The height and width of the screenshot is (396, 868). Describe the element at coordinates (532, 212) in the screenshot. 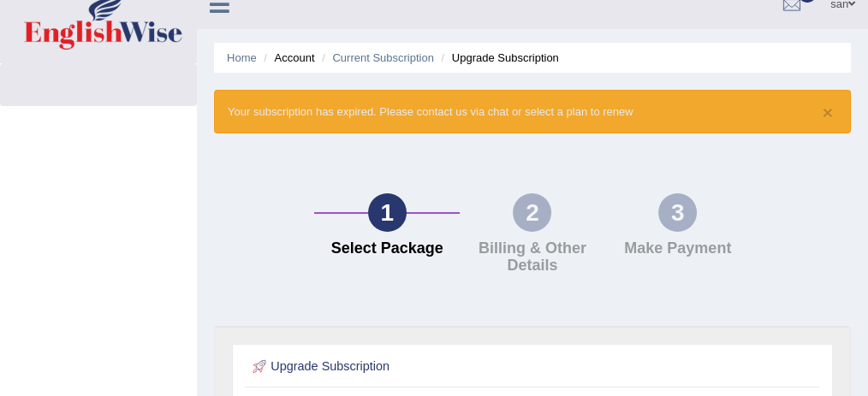

I see `div: 2` at that location.